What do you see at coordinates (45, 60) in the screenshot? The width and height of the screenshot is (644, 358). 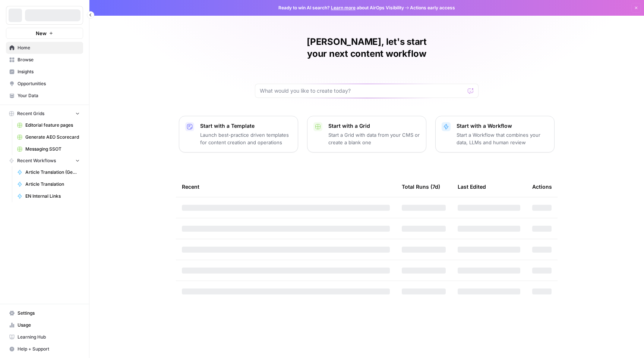 I see `a: Browse` at bounding box center [45, 60].